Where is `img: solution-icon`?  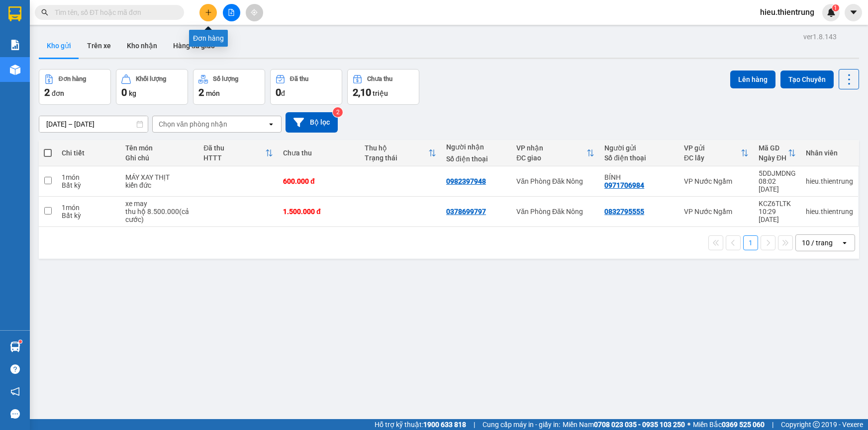
img: solution-icon is located at coordinates (15, 45).